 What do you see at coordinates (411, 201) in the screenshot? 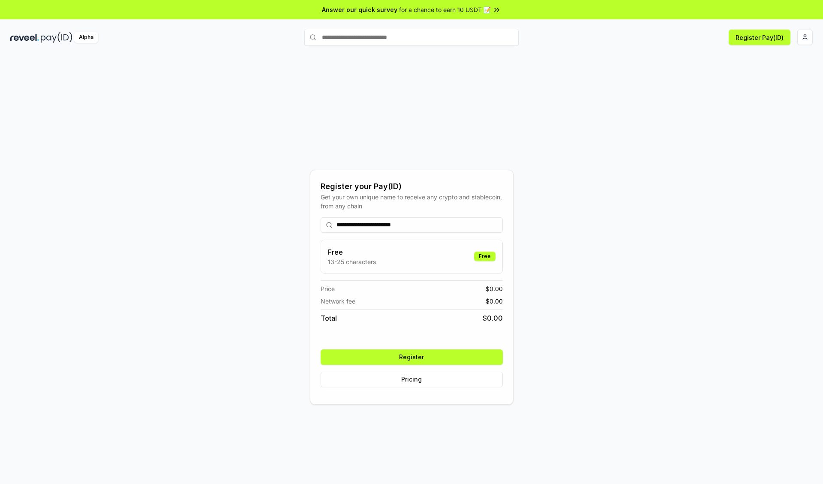
I see `div: Get your own unique name to receive any crypto and stablecoin, from any chain` at bounding box center [411, 201].